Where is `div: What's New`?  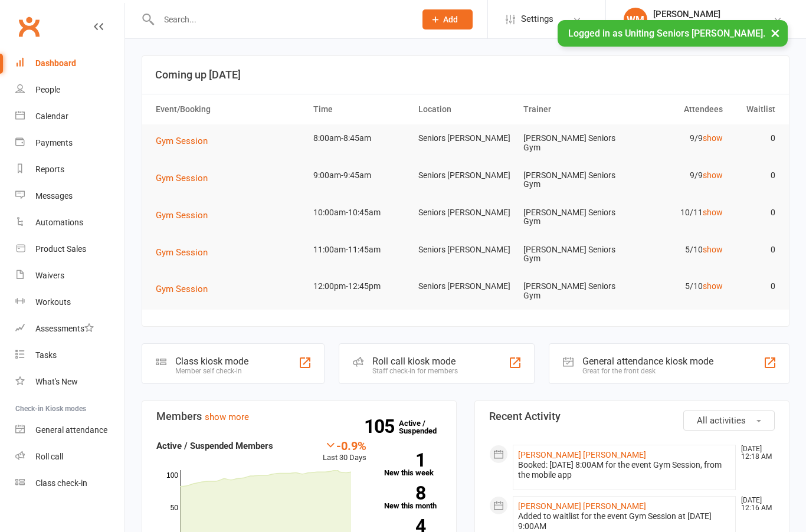
div: What's New is located at coordinates (56, 381).